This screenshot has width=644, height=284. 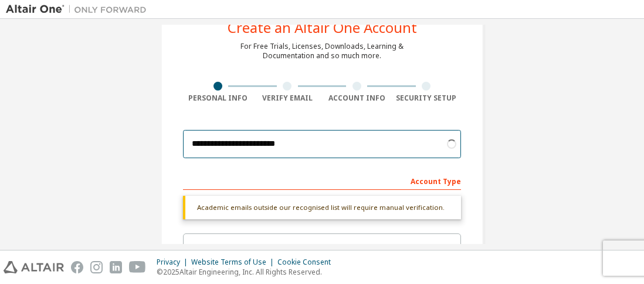 What do you see at coordinates (322, 249) in the screenshot?
I see `div: Altair Customers` at bounding box center [322, 249].